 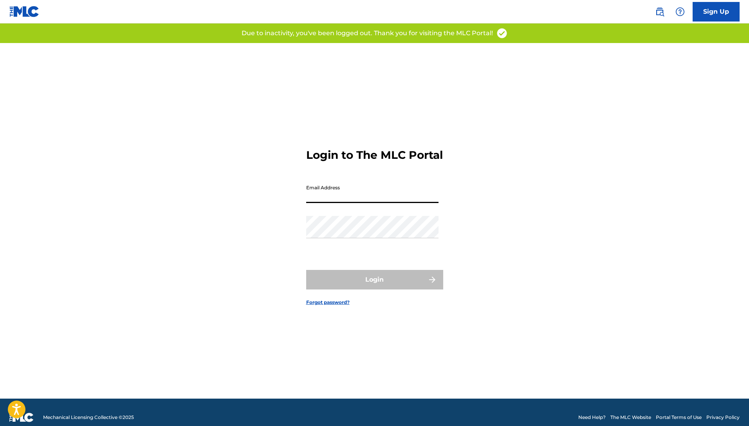 I want to click on img: logo, so click(x=22, y=418).